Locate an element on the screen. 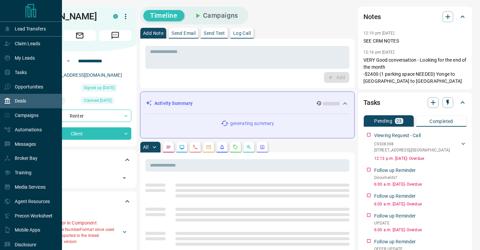 The height and width of the screenshot is (250, 480). p: All is located at coordinates (146, 147).